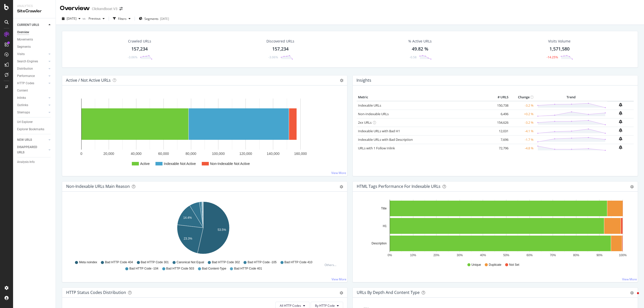  Describe the element at coordinates (32, 98) in the screenshot. I see `a: Inlinks` at that location.